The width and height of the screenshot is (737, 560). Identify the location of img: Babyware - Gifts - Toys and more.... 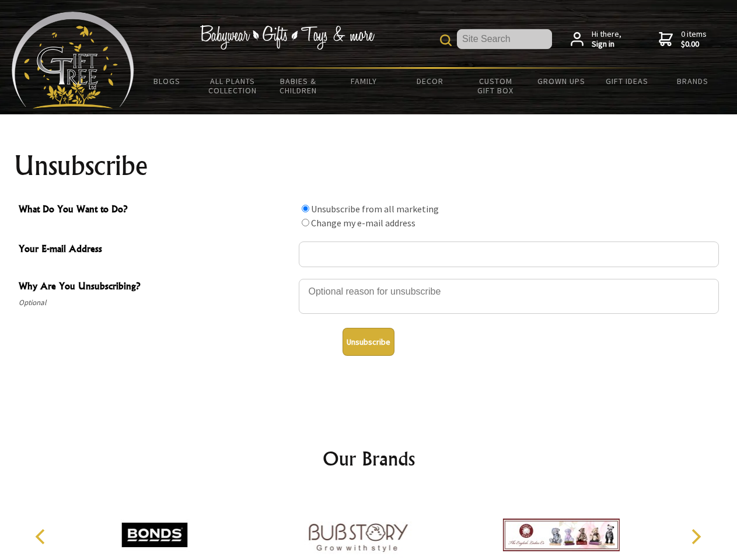
(73, 60).